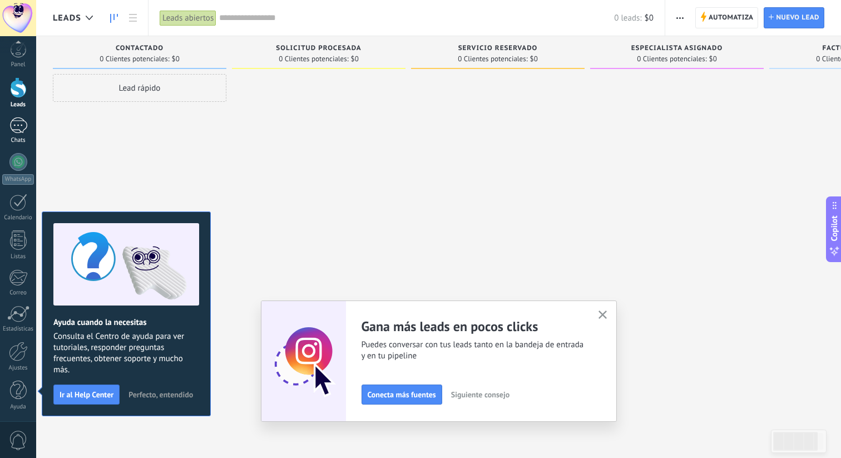 The height and width of the screenshot is (458, 841). I want to click on span: Solicitud procesada, so click(318, 48).